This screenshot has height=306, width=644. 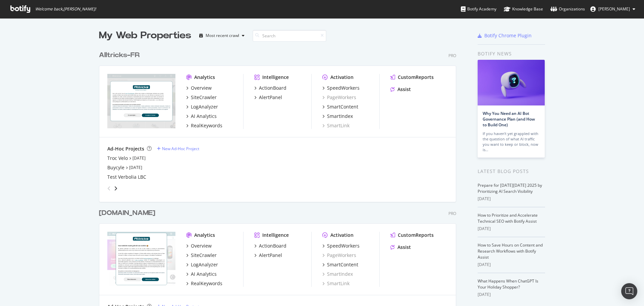 What do you see at coordinates (121, 55) in the screenshot?
I see `a: Alltricks-FR` at bounding box center [121, 55].